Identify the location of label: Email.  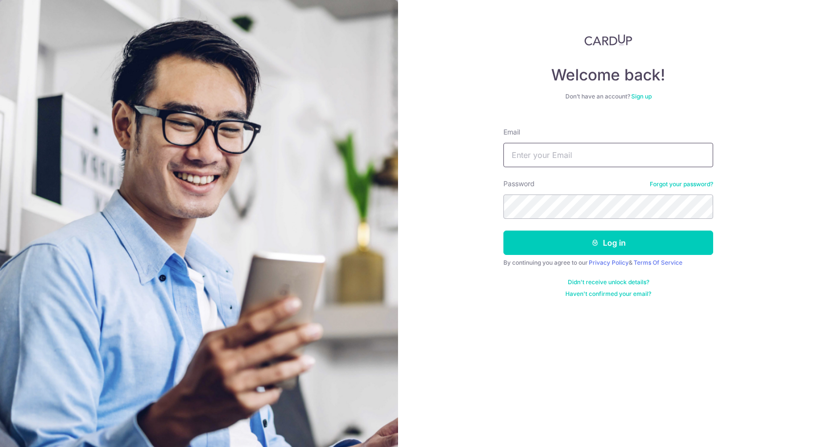
(511, 132).